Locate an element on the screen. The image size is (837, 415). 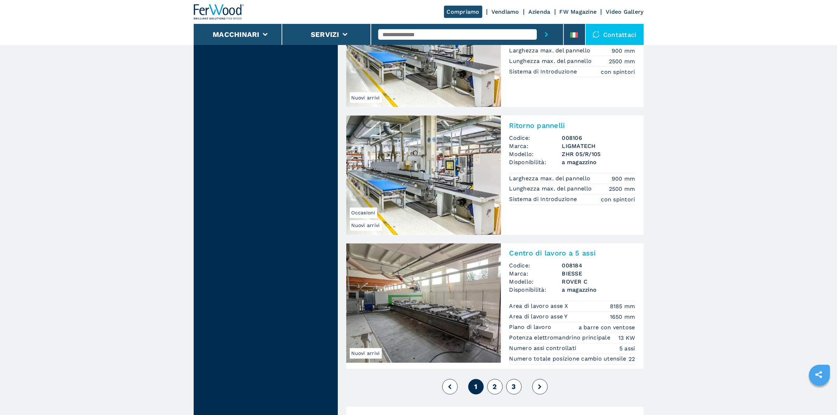
em: 22 is located at coordinates (632, 359).